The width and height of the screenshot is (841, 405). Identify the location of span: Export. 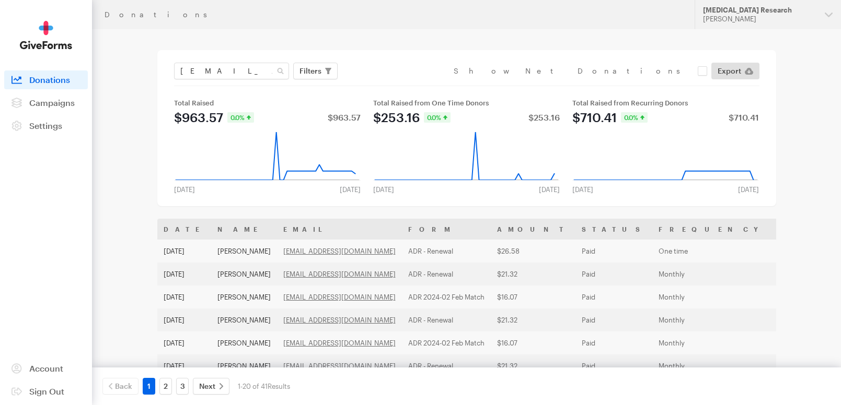
(729, 71).